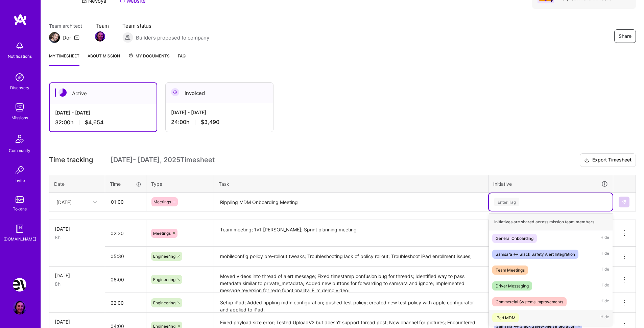 Image resolution: width=644 pixels, height=328 pixels. Describe the element at coordinates (173, 37) in the screenshot. I see `span: Builders proposed to company` at that location.